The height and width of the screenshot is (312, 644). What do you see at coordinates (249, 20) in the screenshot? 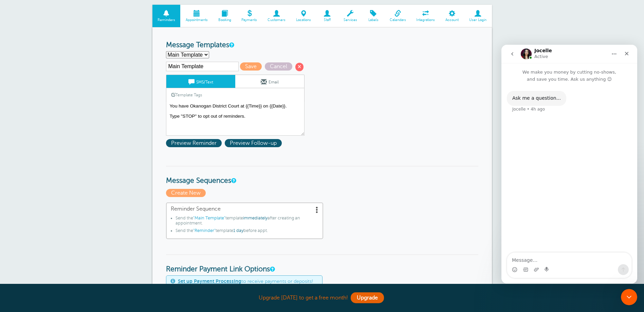
I see `span: Payments` at bounding box center [249, 20].